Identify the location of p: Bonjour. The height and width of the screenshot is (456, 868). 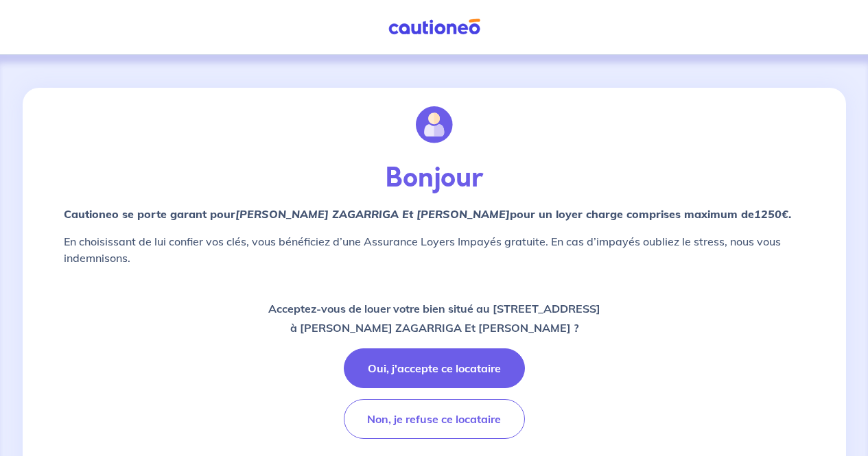
(434, 178).